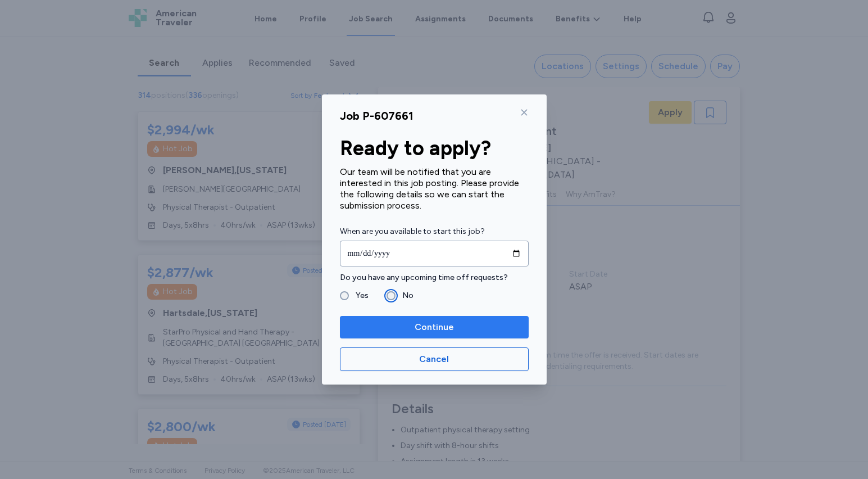 The width and height of the screenshot is (868, 479). What do you see at coordinates (434, 278) in the screenshot?
I see `label: Do you have any upcoming time off requests?` at bounding box center [434, 278].